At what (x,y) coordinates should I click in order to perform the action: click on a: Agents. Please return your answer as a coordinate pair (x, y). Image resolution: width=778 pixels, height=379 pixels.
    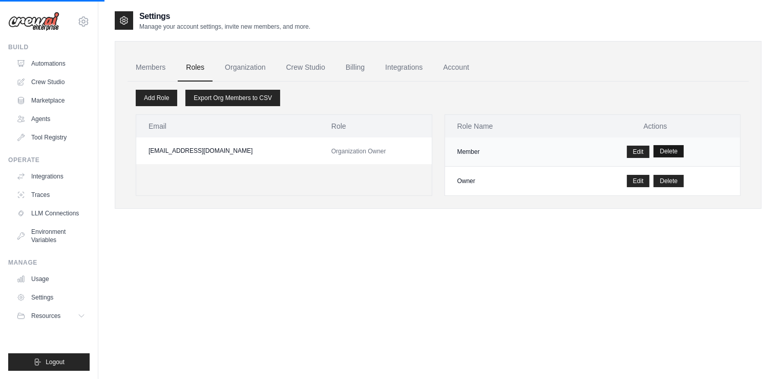
    Looking at the image, I should click on (51, 119).